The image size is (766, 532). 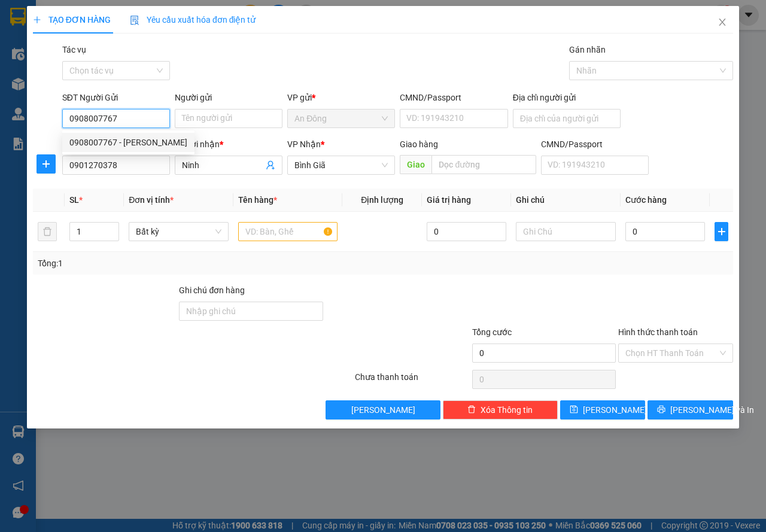 I want to click on th: Ghi chú, so click(x=565, y=200).